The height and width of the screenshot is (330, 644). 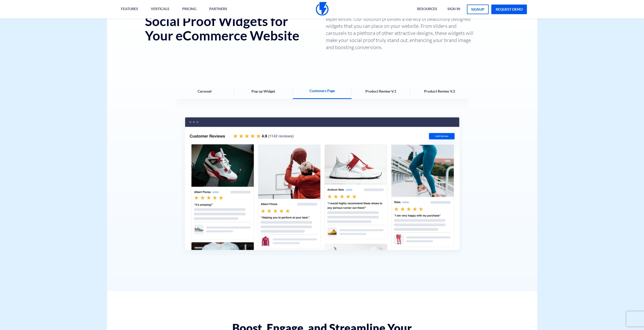 I want to click on div: 1 / 5, so click(x=204, y=92).